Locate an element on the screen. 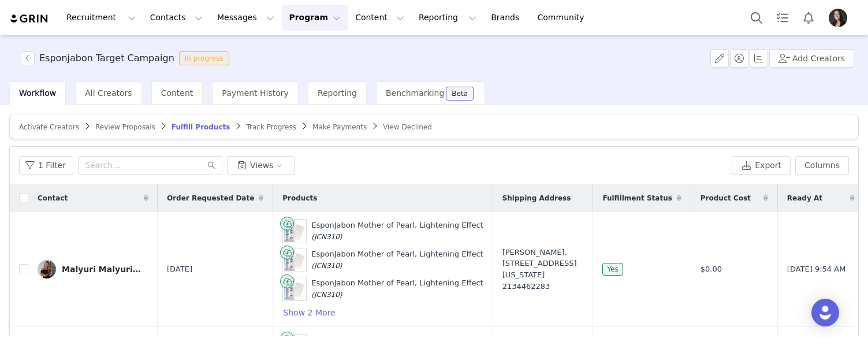 The image size is (868, 338). span: Shipping Address is located at coordinates (536, 198).